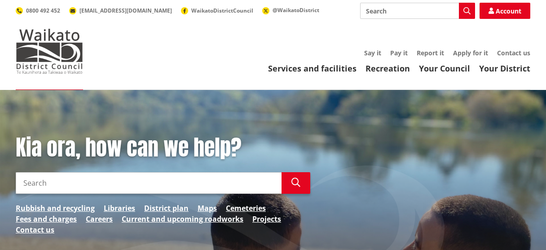  Describe the element at coordinates (46, 219) in the screenshot. I see `a: Fees and charges` at that location.